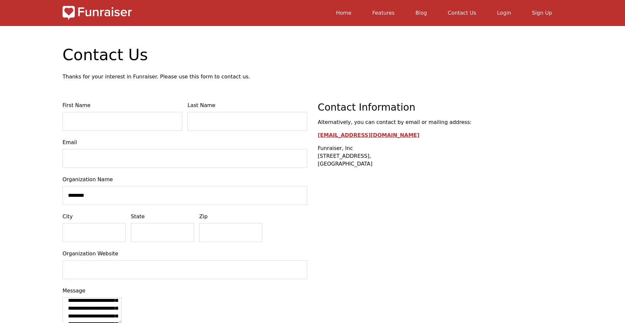 Image resolution: width=625 pixels, height=323 pixels. What do you see at coordinates (185, 143) in the screenshot?
I see `label: Email` at bounding box center [185, 143].